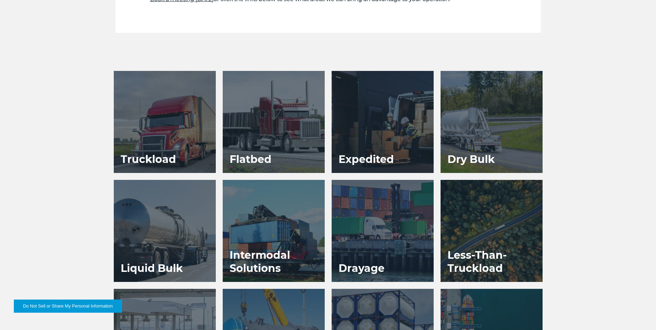 This screenshot has height=330, width=656. Describe the element at coordinates (273, 122) in the screenshot. I see `a: Flatbed` at that location.